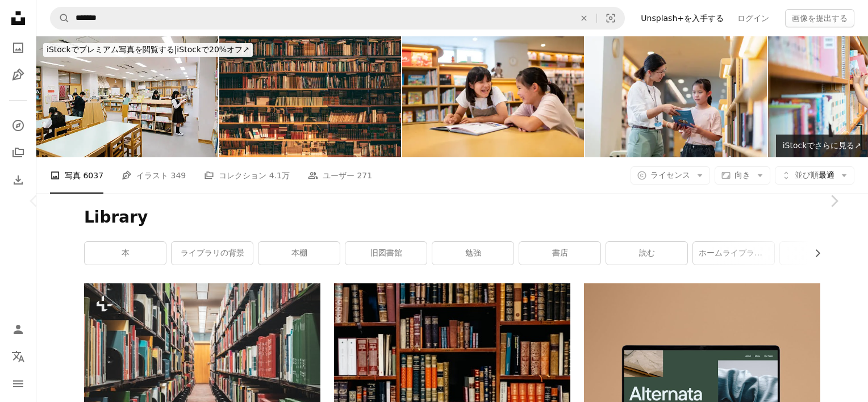 This screenshot has height=402, width=868. What do you see at coordinates (148, 50) in the screenshot?
I see `a: iStockでプレミアム写真を閲覧する|iStockで20%オフ↗` at bounding box center [148, 50].